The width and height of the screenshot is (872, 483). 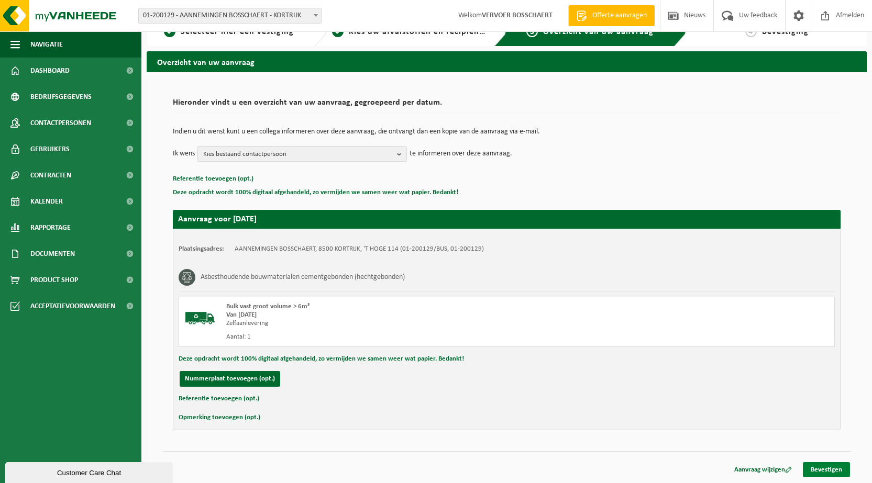 What do you see at coordinates (785, 32) in the screenshot?
I see `span: Bevestiging` at bounding box center [785, 32].